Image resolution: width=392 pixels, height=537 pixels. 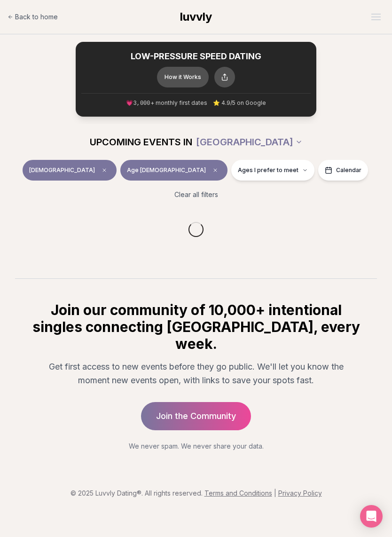 What do you see at coordinates (238, 493) in the screenshot?
I see `a: Terms and Conditions` at bounding box center [238, 493].